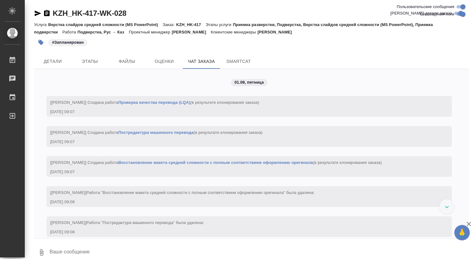 The height and width of the screenshot is (259, 476). I want to click on p: KZH_HK-417, so click(191, 24).